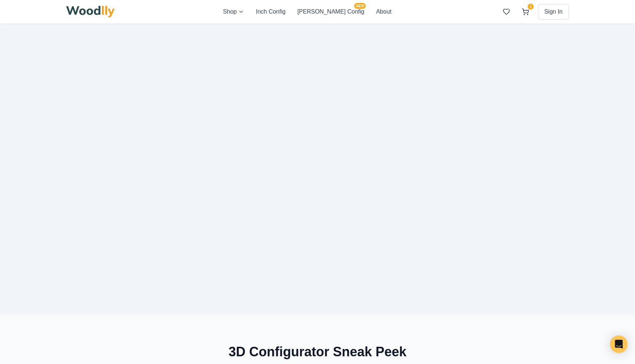  Describe the element at coordinates (525, 11) in the screenshot. I see `button: 1` at that location.